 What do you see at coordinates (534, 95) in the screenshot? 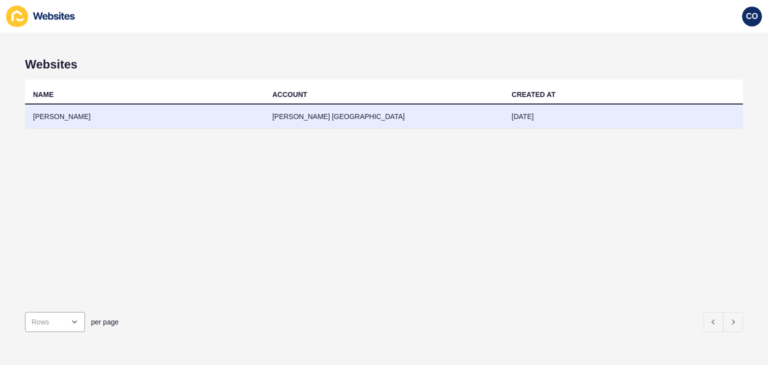
I see `div: CREATED AT` at bounding box center [534, 95].